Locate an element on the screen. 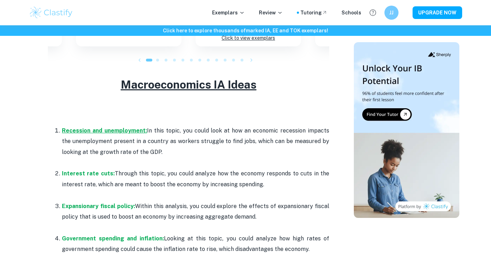  u: Macroeconomics IA Ideas is located at coordinates (189, 84).